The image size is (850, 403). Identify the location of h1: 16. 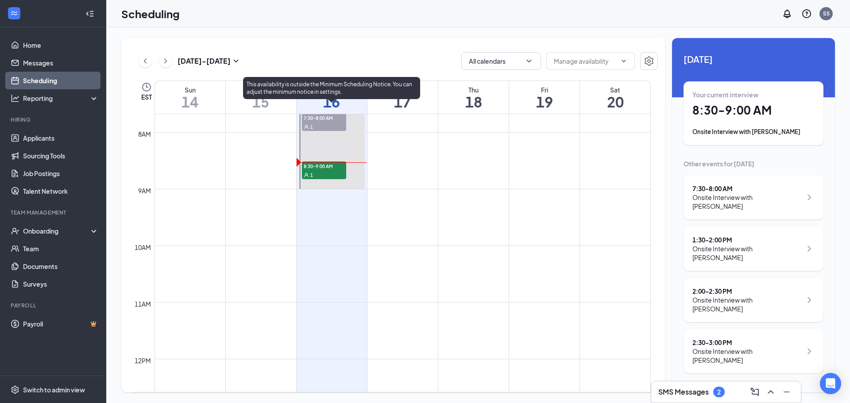
(332, 102).